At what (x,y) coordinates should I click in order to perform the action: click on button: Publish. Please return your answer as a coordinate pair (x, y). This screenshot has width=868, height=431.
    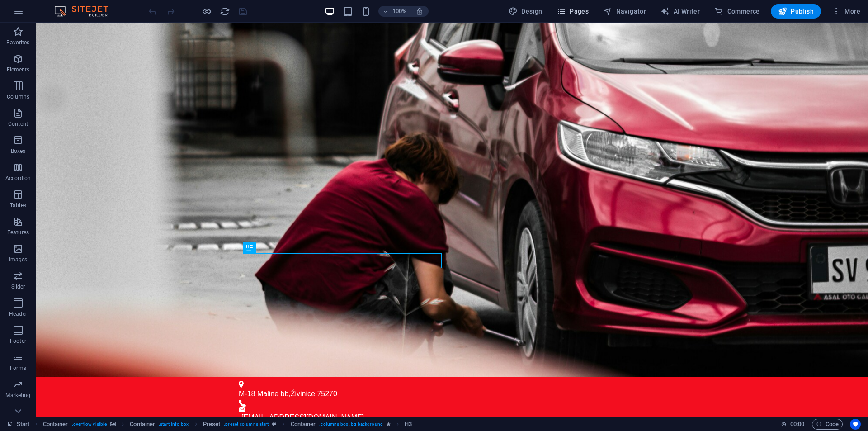
    Looking at the image, I should click on (796, 11).